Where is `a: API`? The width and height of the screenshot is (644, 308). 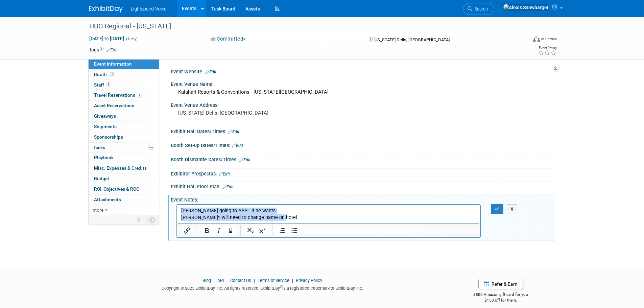
a: API is located at coordinates (221, 281).